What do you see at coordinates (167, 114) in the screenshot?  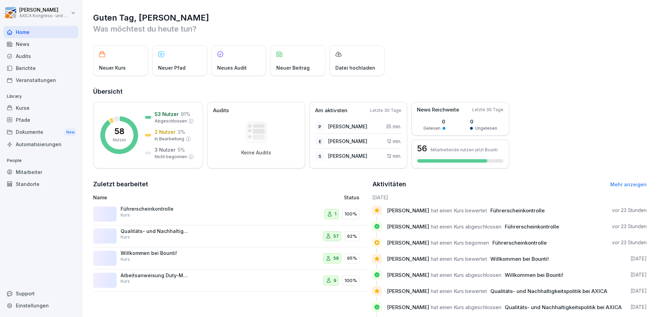 I see `p: 53 Nutzer` at bounding box center [167, 114].